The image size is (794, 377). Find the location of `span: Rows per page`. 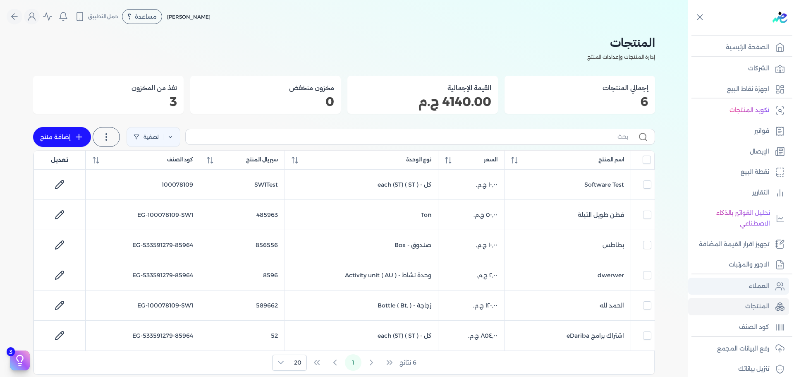

span: Rows per page is located at coordinates (298, 362).